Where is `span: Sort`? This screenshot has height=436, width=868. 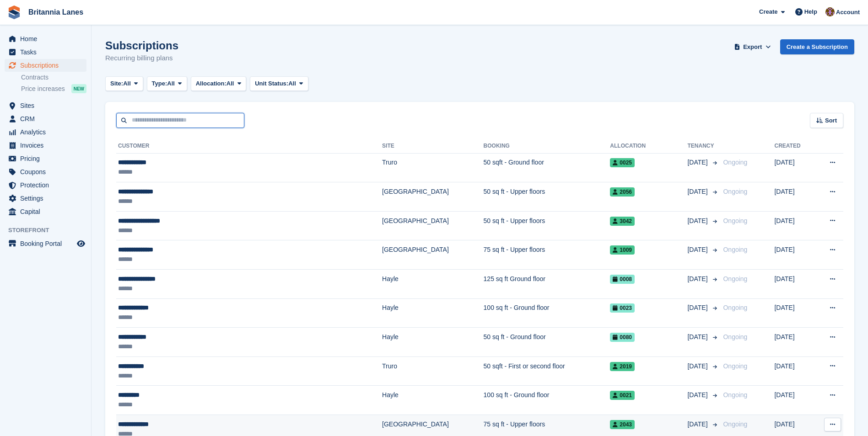 span: Sort is located at coordinates (831, 121).